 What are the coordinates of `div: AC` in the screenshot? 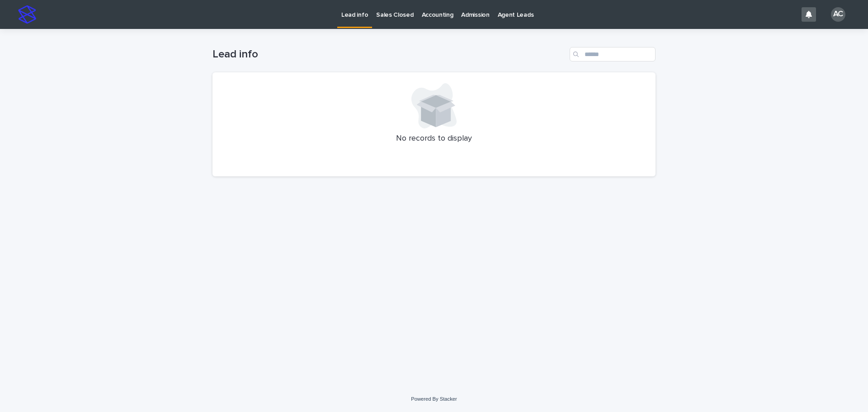 It's located at (839, 15).